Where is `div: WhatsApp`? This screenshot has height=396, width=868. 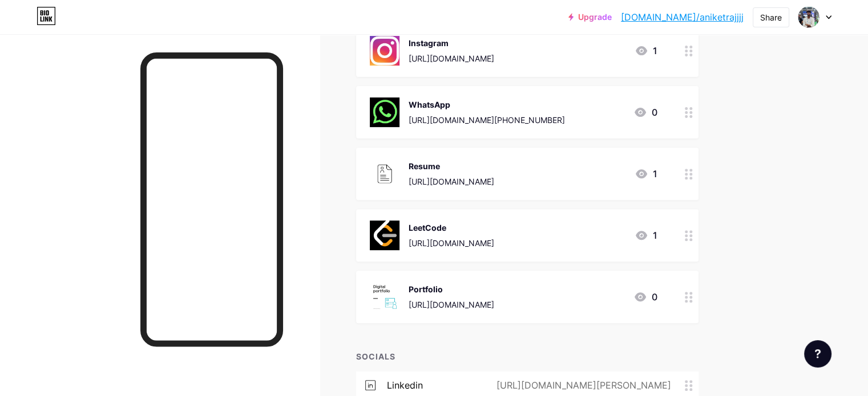
div: WhatsApp is located at coordinates (487, 105).